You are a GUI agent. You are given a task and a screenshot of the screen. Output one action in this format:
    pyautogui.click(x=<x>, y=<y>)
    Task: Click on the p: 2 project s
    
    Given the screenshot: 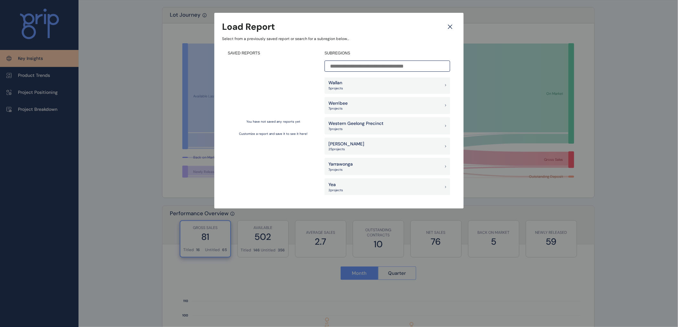 What is the action you would take?
    pyautogui.click(x=336, y=190)
    